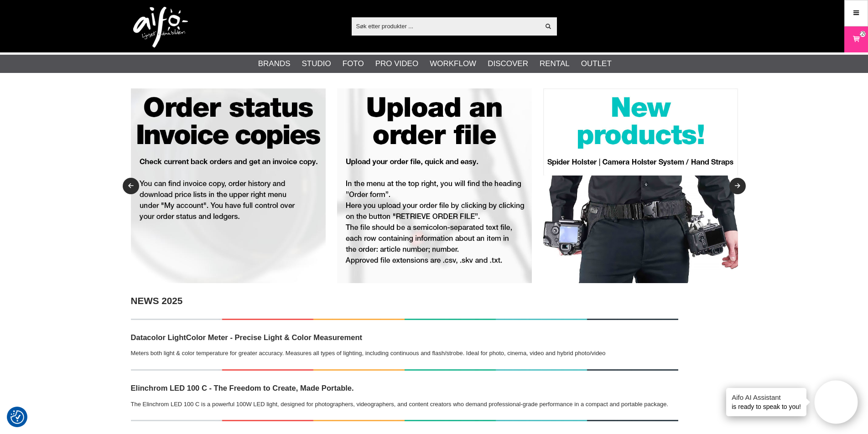 This screenshot has height=434, width=868. What do you see at coordinates (317, 64) in the screenshot?
I see `a: Studio` at bounding box center [317, 64].